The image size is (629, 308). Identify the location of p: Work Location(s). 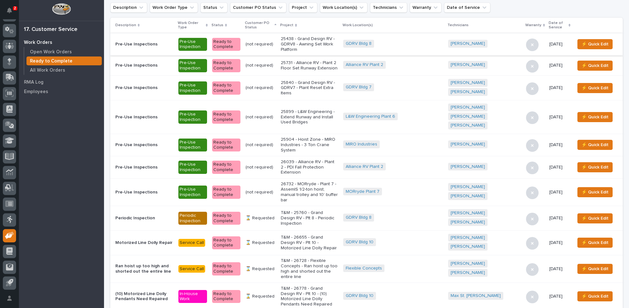
(358, 25).